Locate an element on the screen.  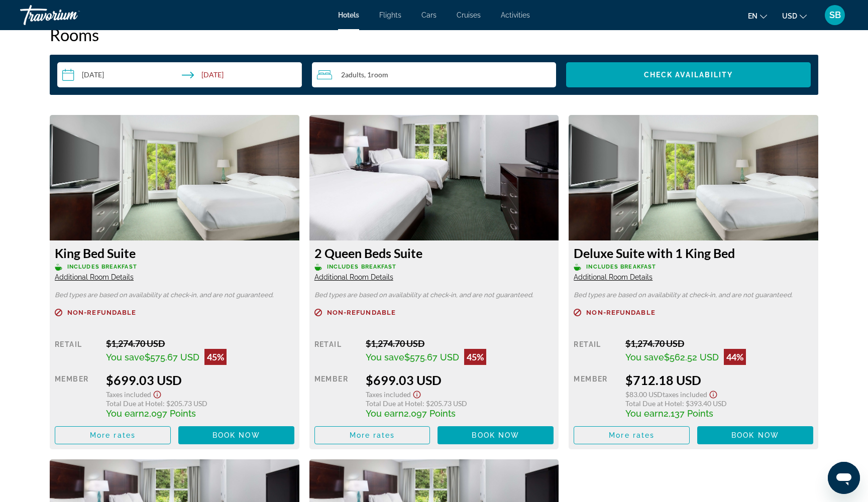
div: : $393.40 USD is located at coordinates (719, 403).